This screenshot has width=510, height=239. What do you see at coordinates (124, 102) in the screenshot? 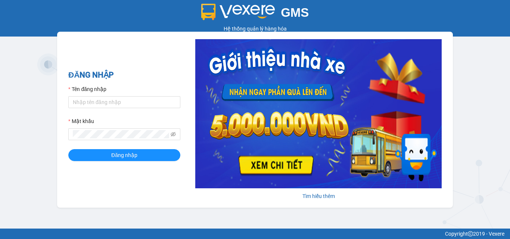
I see `input: Tên đăng nhập` at bounding box center [124, 102].